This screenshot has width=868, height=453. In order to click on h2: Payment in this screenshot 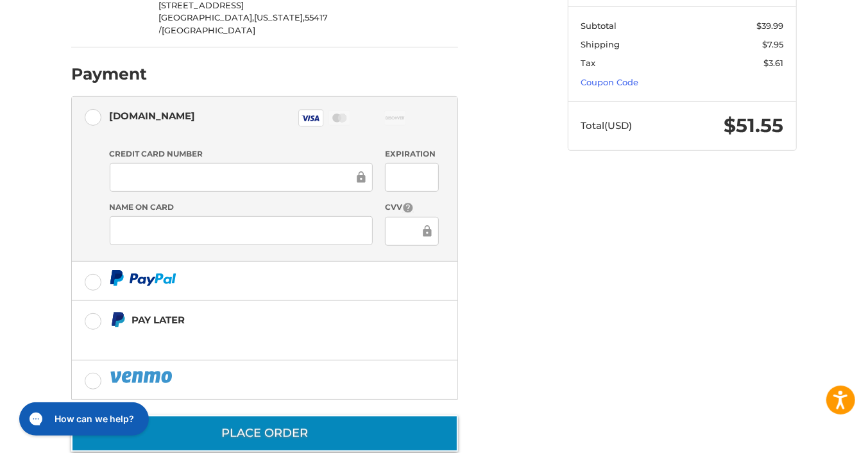, I will do `click(109, 74)`.